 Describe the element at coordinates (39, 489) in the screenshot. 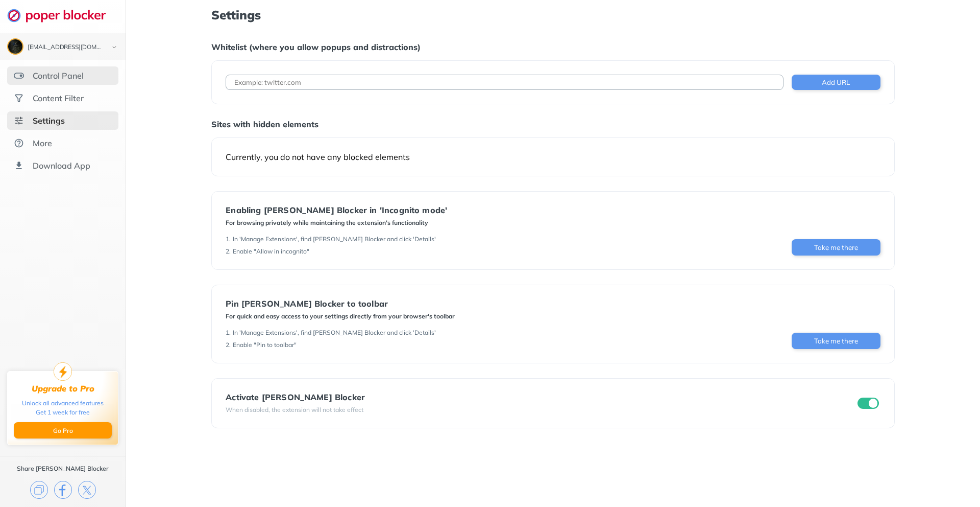

I see `img: copy.svg` at that location.